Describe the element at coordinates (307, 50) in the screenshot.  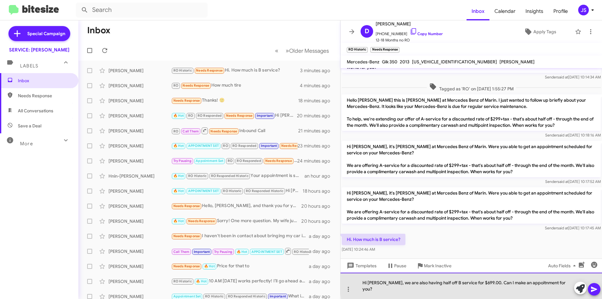
I see `button: Next` at that location.